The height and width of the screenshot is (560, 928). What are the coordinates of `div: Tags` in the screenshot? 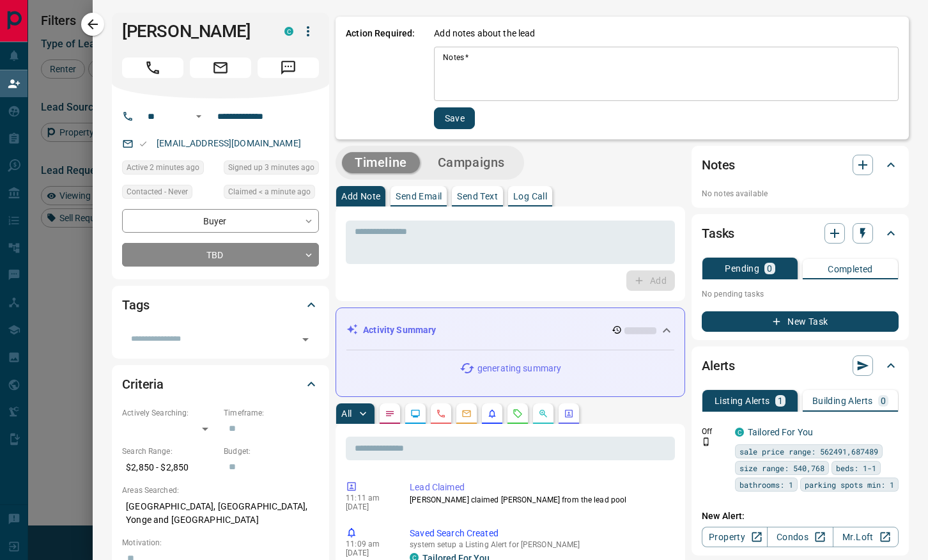 It's located at (221, 305).